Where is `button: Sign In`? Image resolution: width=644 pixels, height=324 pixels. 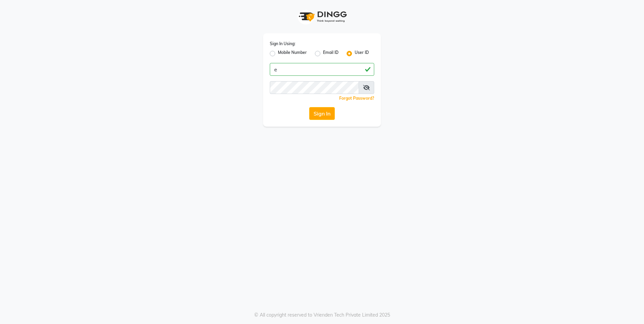
button: Sign In is located at coordinates (322, 114).